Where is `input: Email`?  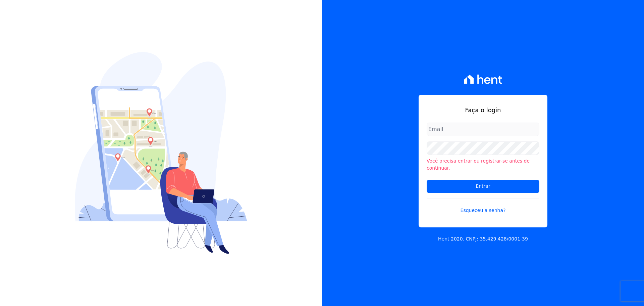 input: Email is located at coordinates (483, 129).